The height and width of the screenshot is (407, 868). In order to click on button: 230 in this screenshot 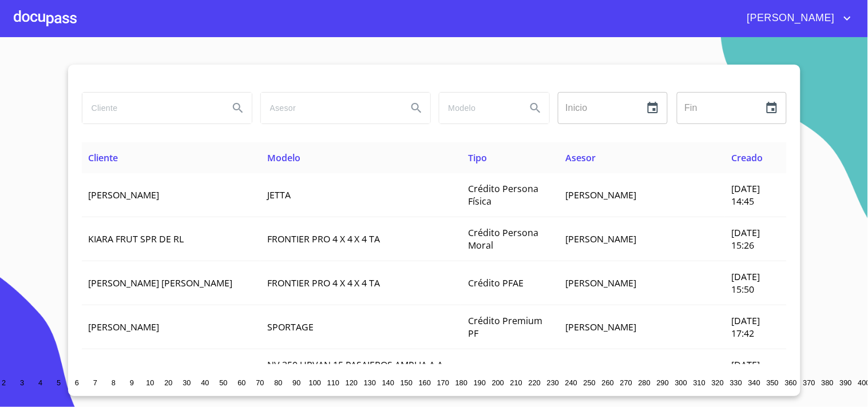, I will do `click(553, 382)`.